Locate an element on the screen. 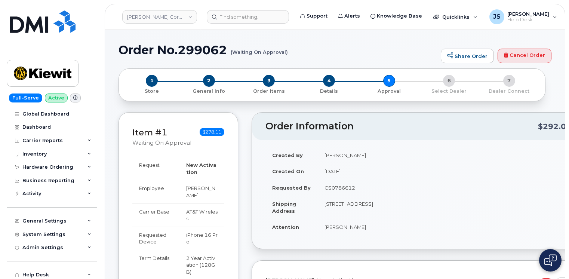  td: iPhone 16 Pro is located at coordinates (202, 238).